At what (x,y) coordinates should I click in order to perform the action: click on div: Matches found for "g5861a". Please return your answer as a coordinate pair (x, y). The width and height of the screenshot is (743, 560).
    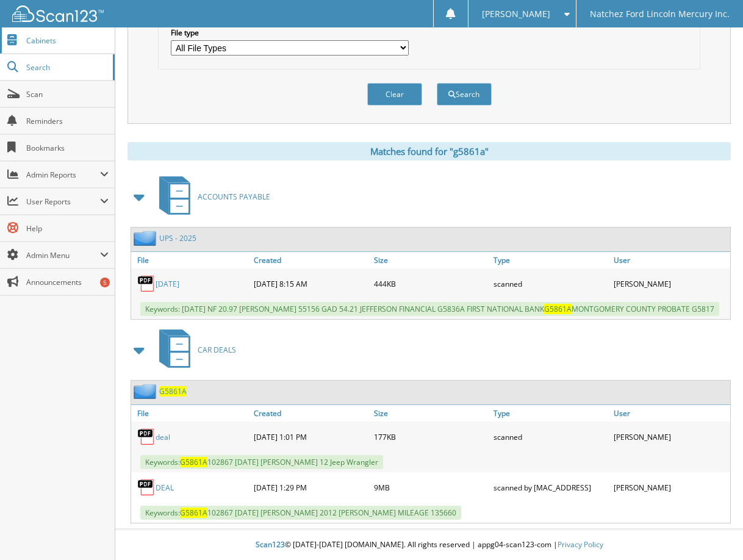
    Looking at the image, I should click on (429, 151).